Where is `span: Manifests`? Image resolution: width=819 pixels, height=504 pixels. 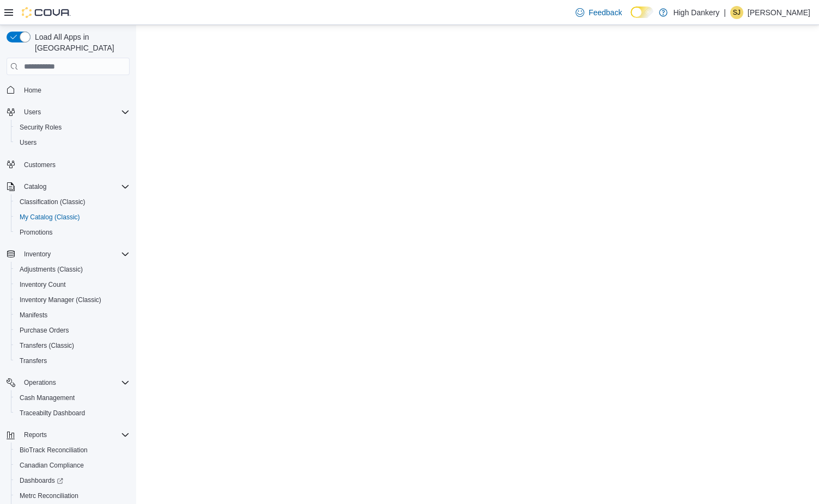
span: Manifests is located at coordinates (33, 315).